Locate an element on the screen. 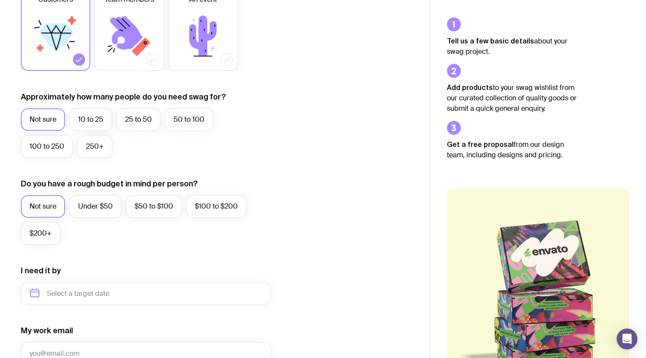 The width and height of the screenshot is (646, 358). label: $50 to $100 is located at coordinates (154, 206).